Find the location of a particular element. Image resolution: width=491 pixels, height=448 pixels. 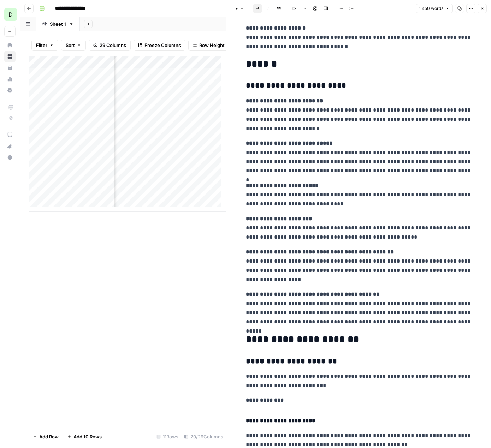

button: Row Height is located at coordinates (209, 45).